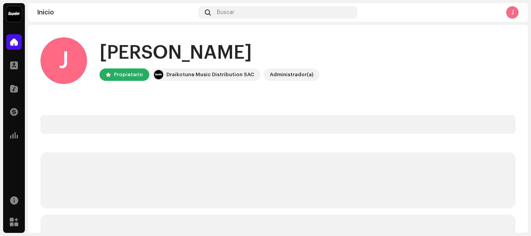 The width and height of the screenshot is (531, 236). I want to click on div: Inicio, so click(116, 12).